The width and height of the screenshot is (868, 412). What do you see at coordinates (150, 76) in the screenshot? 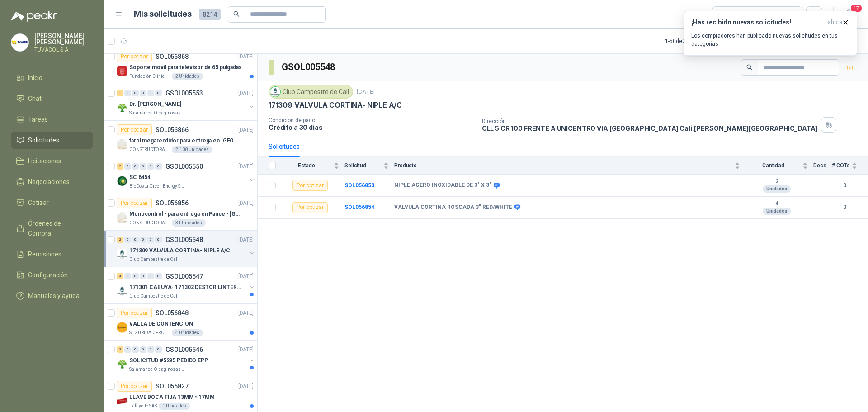
I see `p: Fundación Clínica Shaio` at bounding box center [150, 76].